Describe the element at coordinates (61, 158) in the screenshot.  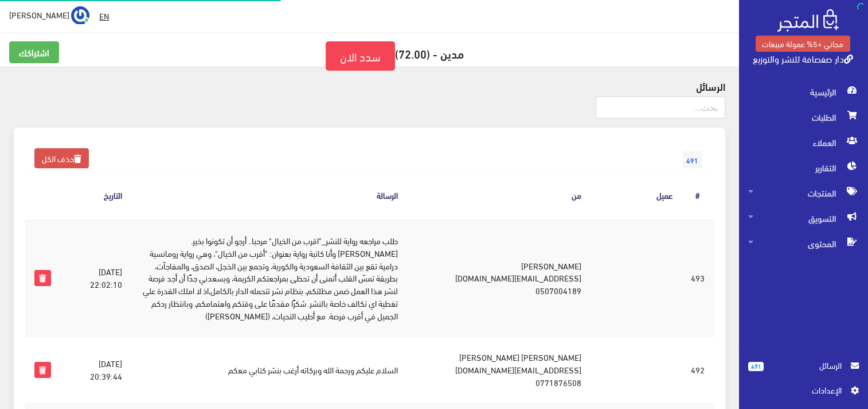
I see `a: حذف الكل` at that location.